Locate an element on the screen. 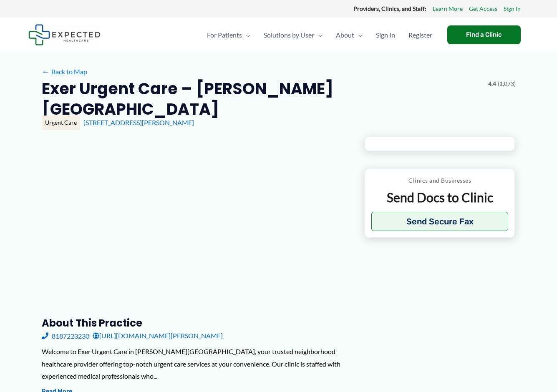 The image size is (557, 392). span: For Patients is located at coordinates (224, 35).